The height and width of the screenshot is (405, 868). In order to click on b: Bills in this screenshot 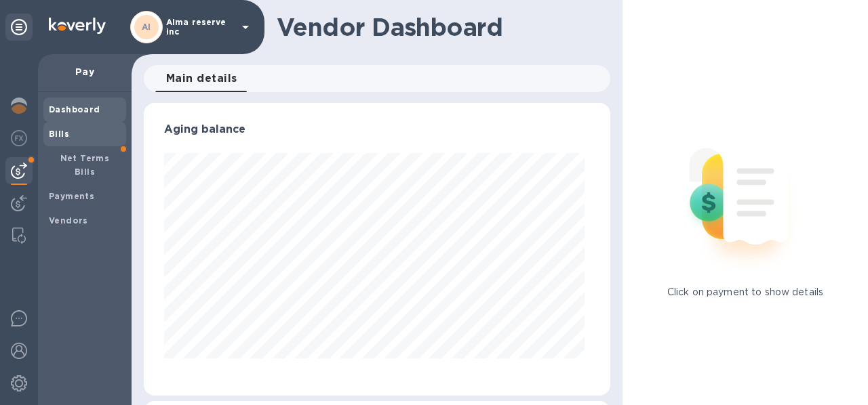, I will do `click(59, 133)`.